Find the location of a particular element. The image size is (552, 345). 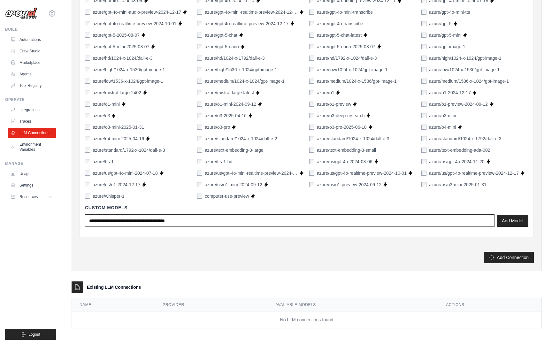

label: azure/us/gpt-4o-2024-11-20 is located at coordinates (457, 162).